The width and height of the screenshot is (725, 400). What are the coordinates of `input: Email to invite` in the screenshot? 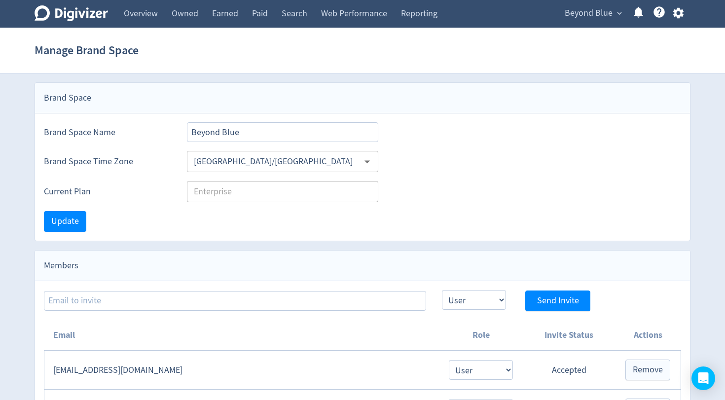 It's located at (235, 301).